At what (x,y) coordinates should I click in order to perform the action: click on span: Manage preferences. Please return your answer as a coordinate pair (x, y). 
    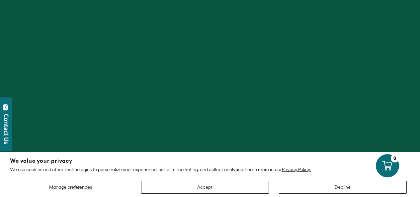
    Looking at the image, I should click on (70, 187).